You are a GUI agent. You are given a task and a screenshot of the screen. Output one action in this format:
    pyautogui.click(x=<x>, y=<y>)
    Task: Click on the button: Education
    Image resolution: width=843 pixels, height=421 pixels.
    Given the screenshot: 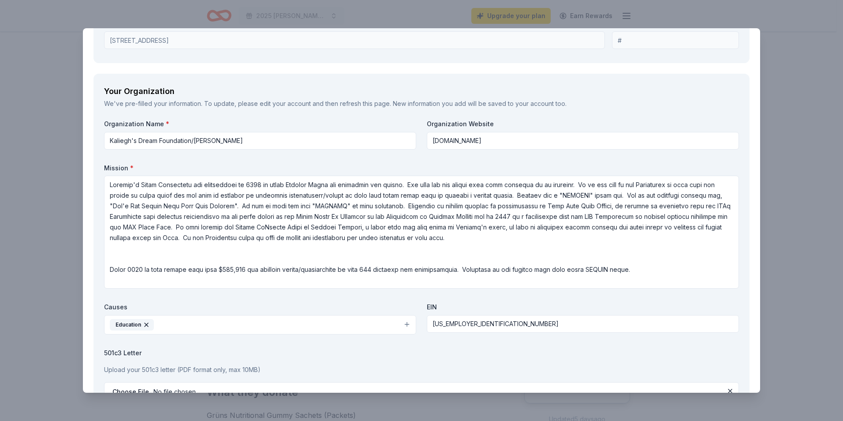 What is the action you would take?
    pyautogui.click(x=260, y=325)
    